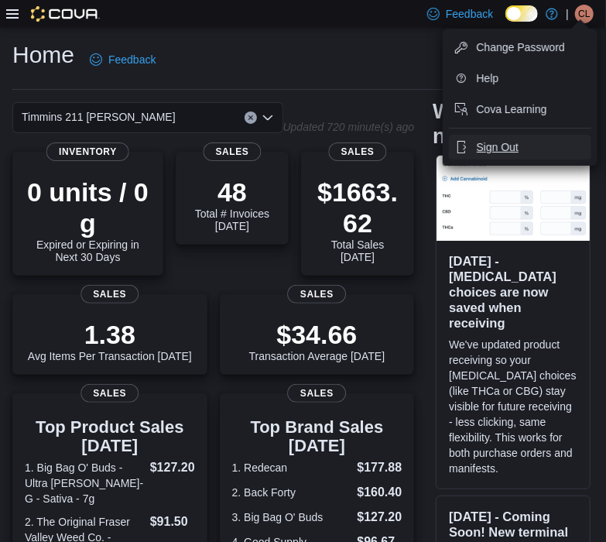 The height and width of the screenshot is (542, 606). Describe the element at coordinates (292, 467) in the screenshot. I see `dt: 1. Redecan` at that location.